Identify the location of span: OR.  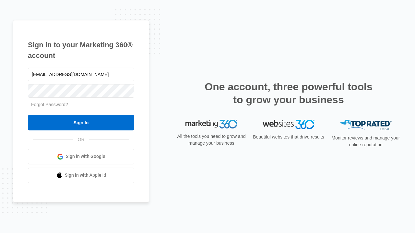
(81, 140).